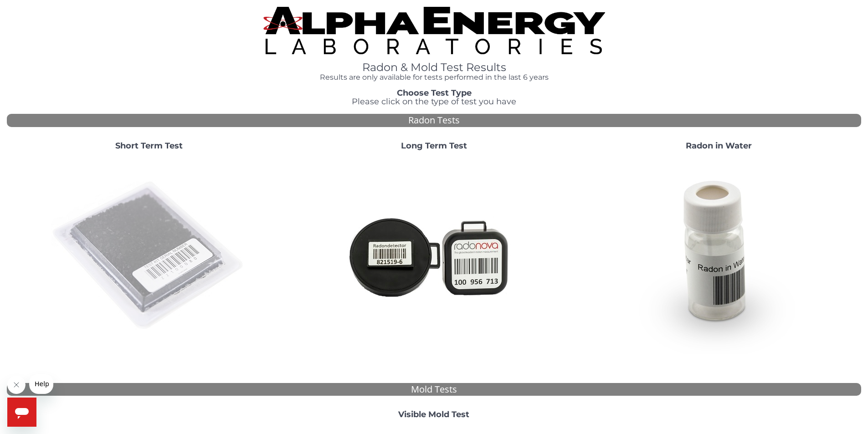  What do you see at coordinates (434, 389) in the screenshot?
I see `div: Mold Tests` at bounding box center [434, 389].